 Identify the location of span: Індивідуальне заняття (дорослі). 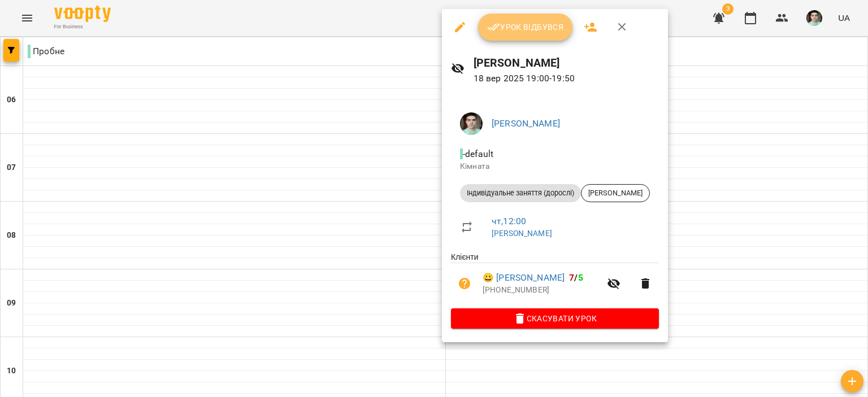
(520, 193).